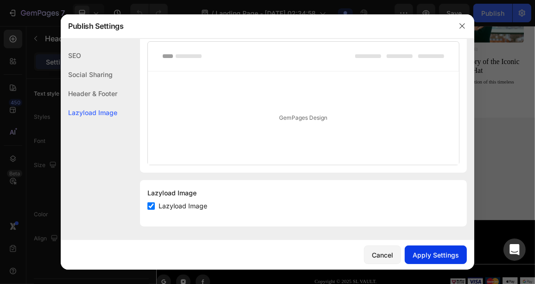 This screenshot has width=535, height=284. What do you see at coordinates (183, 206) in the screenshot?
I see `span: Lazyload Image` at bounding box center [183, 206].